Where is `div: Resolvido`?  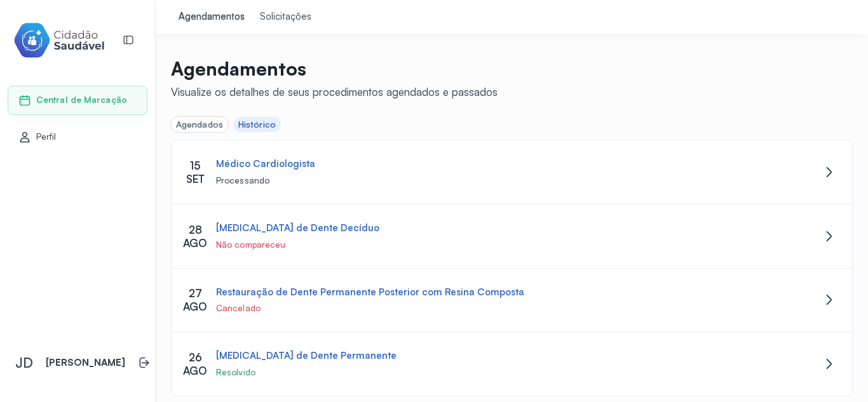 div: Resolvido is located at coordinates (480, 373).